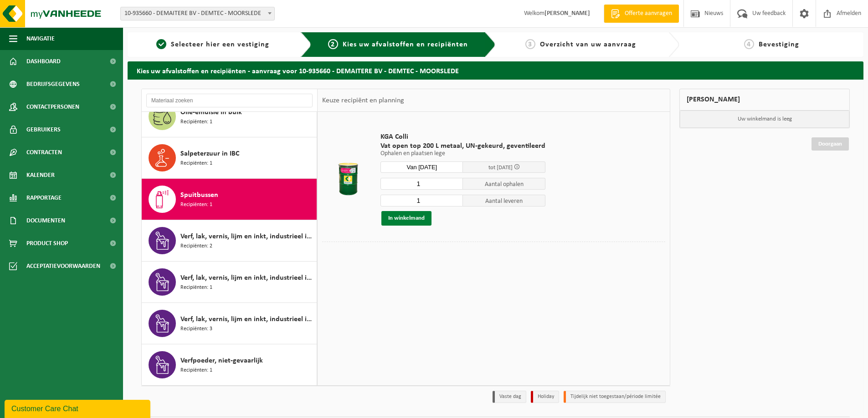 Image resolution: width=868 pixels, height=418 pixels. Describe the element at coordinates (41, 38) in the screenshot. I see `span: Navigatie` at that location.